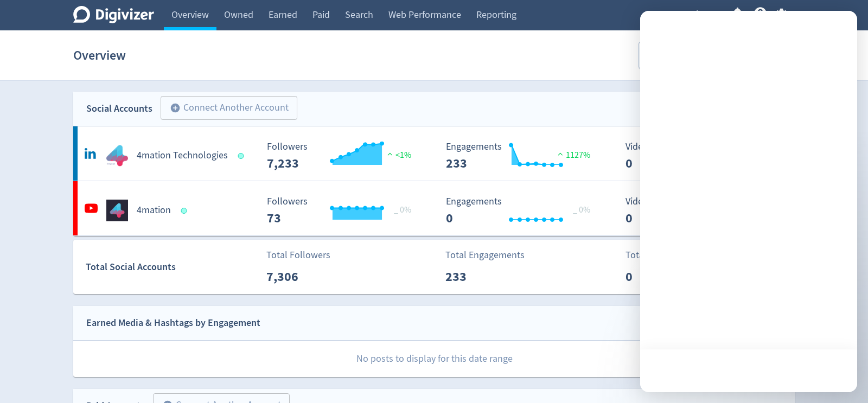 Image resolution: width=868 pixels, height=403 pixels. What do you see at coordinates (186, 210) in the screenshot?
I see `span: Data last synced: 15 Sep 2025, 10:02am (AEST)` at bounding box center [186, 210].